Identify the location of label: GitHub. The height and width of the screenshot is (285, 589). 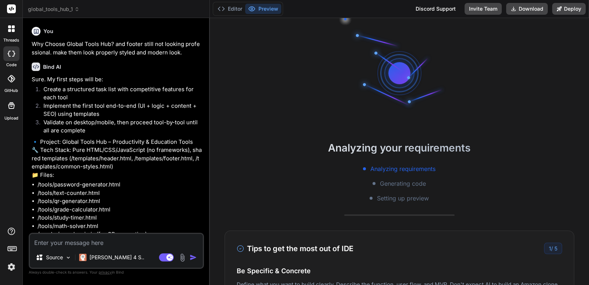
(11, 91).